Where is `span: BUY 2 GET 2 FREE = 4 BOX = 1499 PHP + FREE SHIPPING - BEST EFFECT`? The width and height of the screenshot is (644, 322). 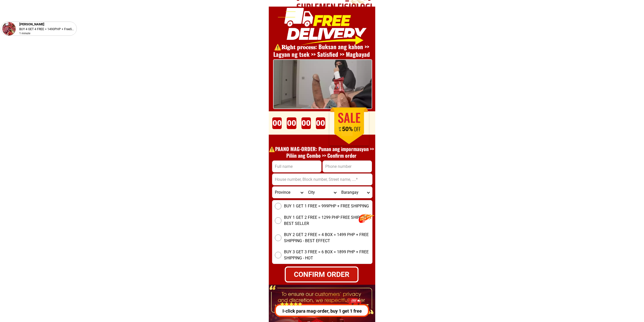
span: BUY 2 GET 2 FREE = 4 BOX = 1499 PHP + FREE SHIPPING - BEST EFFECT is located at coordinates (328, 238).